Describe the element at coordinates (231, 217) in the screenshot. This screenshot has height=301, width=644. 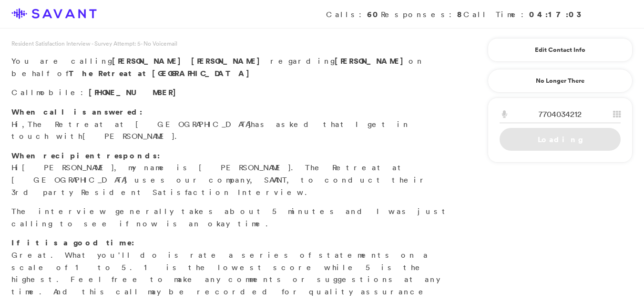
I see `p: The interview generally takes about 5 minutes and I was just calling to see if now is an okay time.` at that location.